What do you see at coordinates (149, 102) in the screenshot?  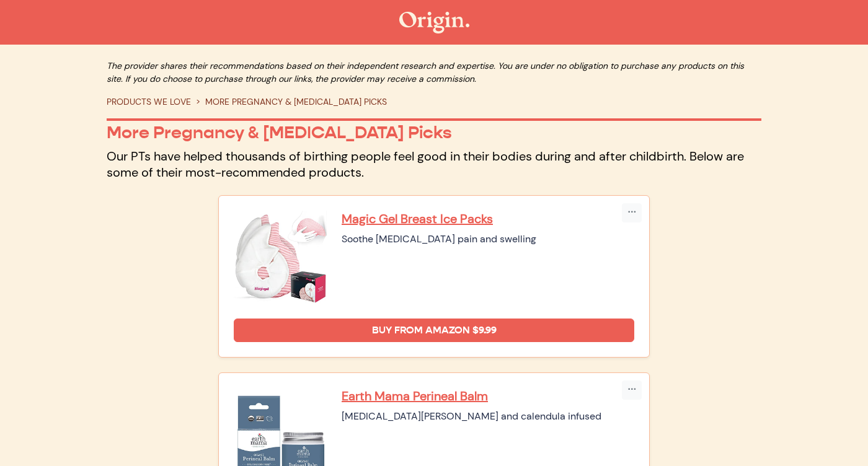 I see `a: PRODUCTS WE LOVE` at bounding box center [149, 102].